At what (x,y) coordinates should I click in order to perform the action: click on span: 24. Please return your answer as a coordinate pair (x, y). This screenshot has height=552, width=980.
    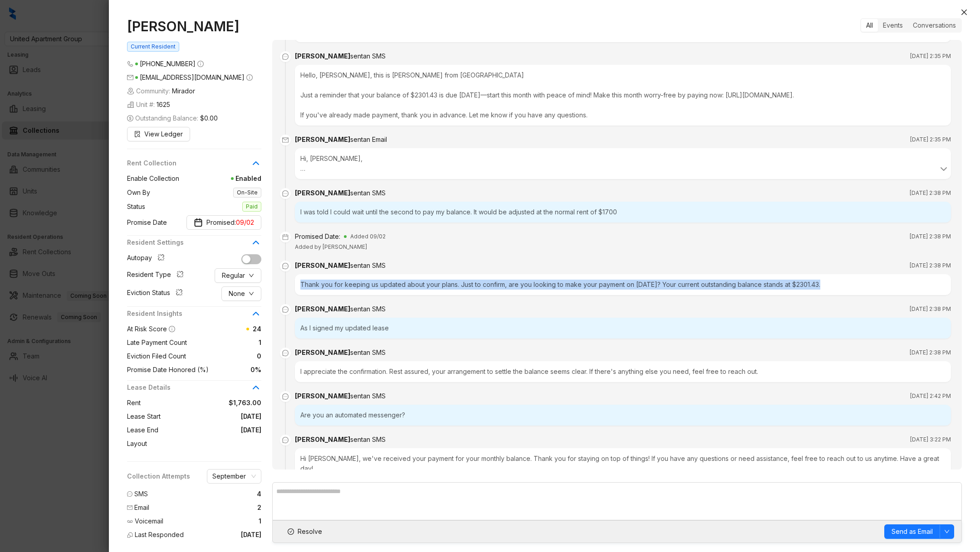
    Looking at the image, I should click on (257, 329).